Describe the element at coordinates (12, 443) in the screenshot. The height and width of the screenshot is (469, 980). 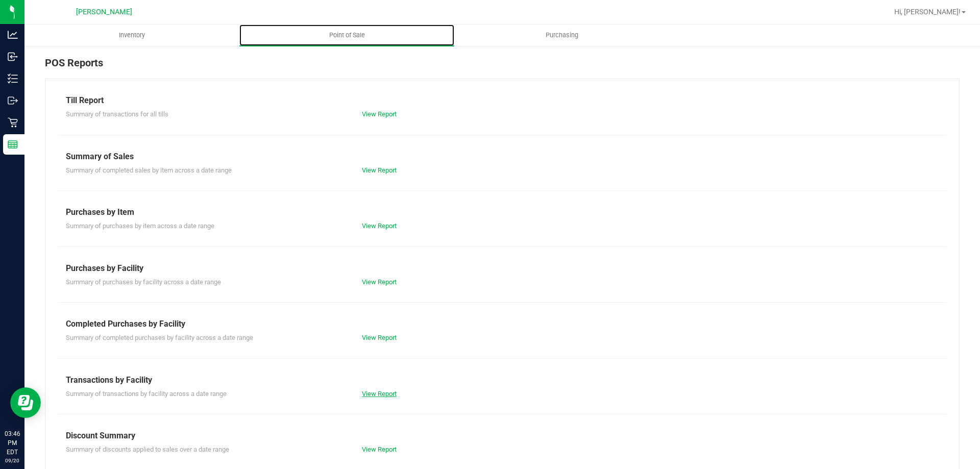
I see `p: 03:46 PM EDT` at that location.